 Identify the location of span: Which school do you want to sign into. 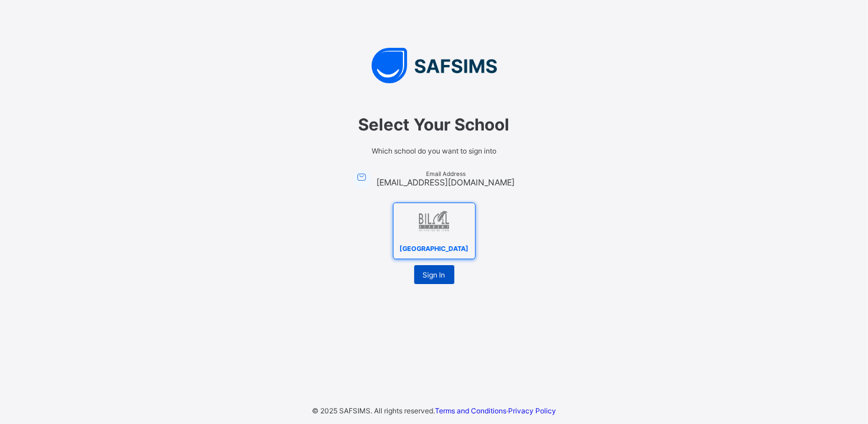
(434, 151).